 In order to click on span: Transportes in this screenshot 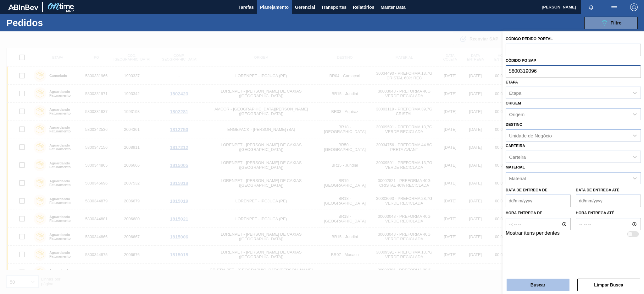, I will do `click(334, 7)`.